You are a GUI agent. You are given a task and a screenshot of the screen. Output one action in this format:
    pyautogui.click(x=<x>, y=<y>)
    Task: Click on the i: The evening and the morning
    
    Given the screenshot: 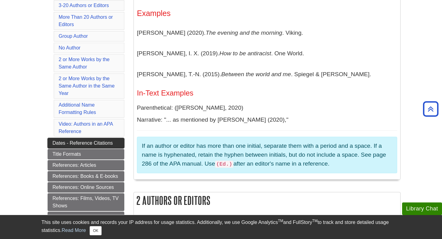 What is the action you would take?
    pyautogui.click(x=244, y=33)
    